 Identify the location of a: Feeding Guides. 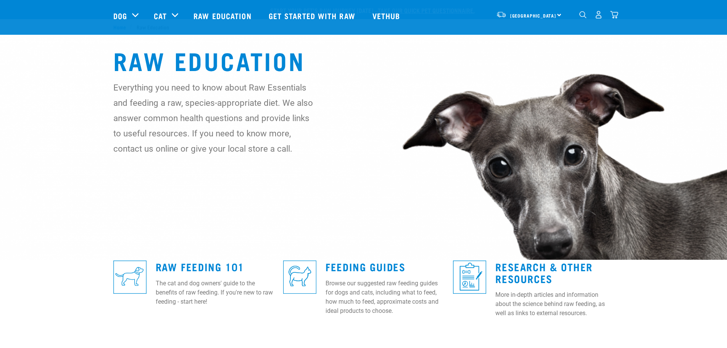
(365, 266).